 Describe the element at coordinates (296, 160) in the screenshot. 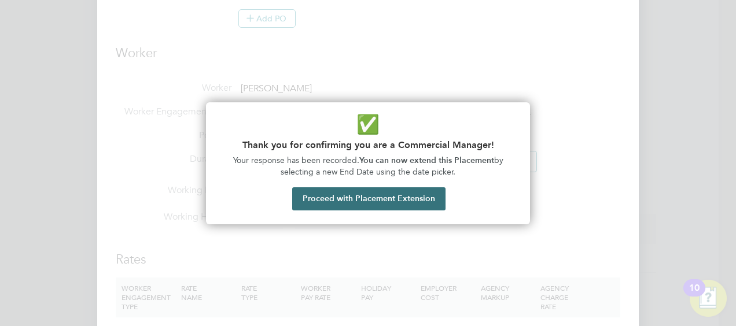

I see `span: Your response has been recorded.` at that location.